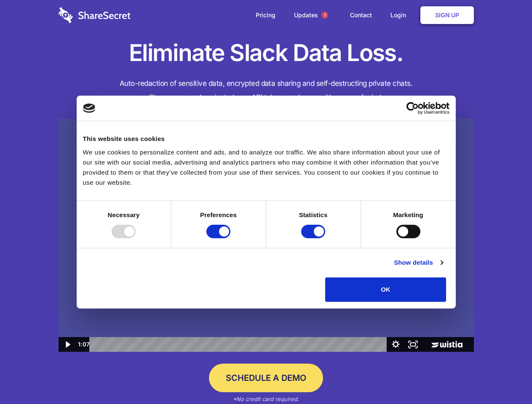 The height and width of the screenshot is (404, 532). What do you see at coordinates (266, 139) in the screenshot?
I see `div: This website uses cookies` at bounding box center [266, 139].